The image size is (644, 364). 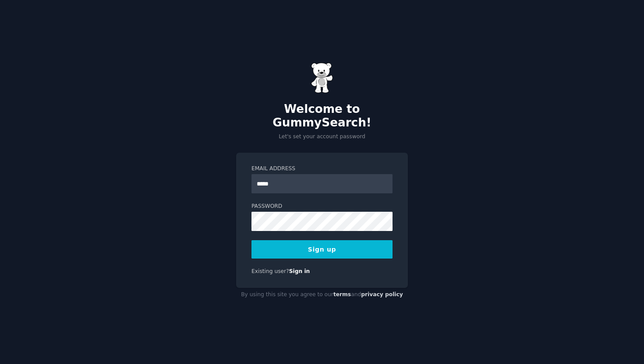 What do you see at coordinates (299, 271) in the screenshot?
I see `a: Sign in` at bounding box center [299, 271].